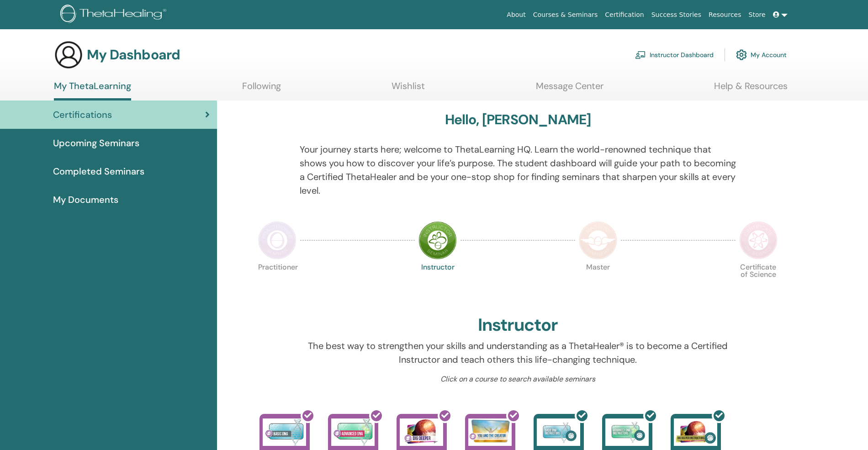 The image size is (868, 450). Describe the element at coordinates (353, 433) in the screenshot. I see `img: Advanced DNA` at that location.